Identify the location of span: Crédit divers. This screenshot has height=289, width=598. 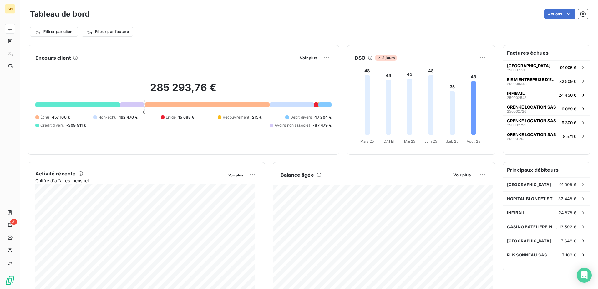
(52, 125).